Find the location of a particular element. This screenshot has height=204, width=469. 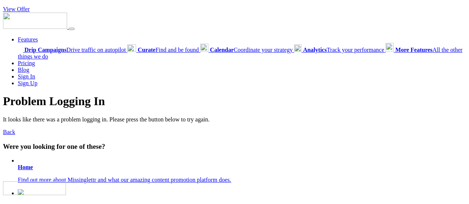

h3: Were you looking for one of these? is located at coordinates (234, 147).